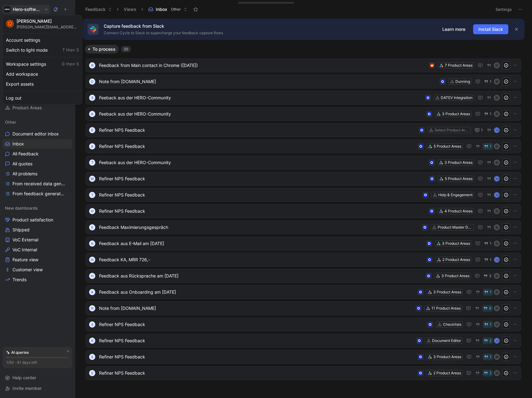  Describe the element at coordinates (70, 50) in the screenshot. I see `span: T then S` at that location.